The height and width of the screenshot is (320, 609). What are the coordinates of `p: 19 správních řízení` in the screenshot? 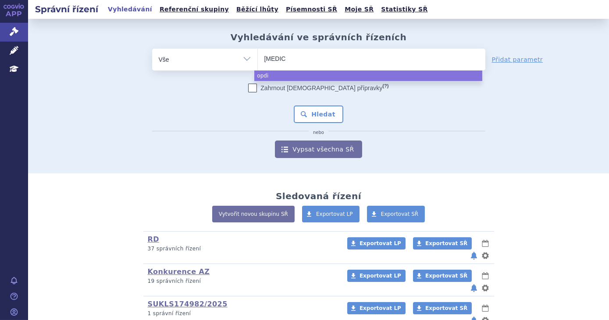 It's located at (241, 281).